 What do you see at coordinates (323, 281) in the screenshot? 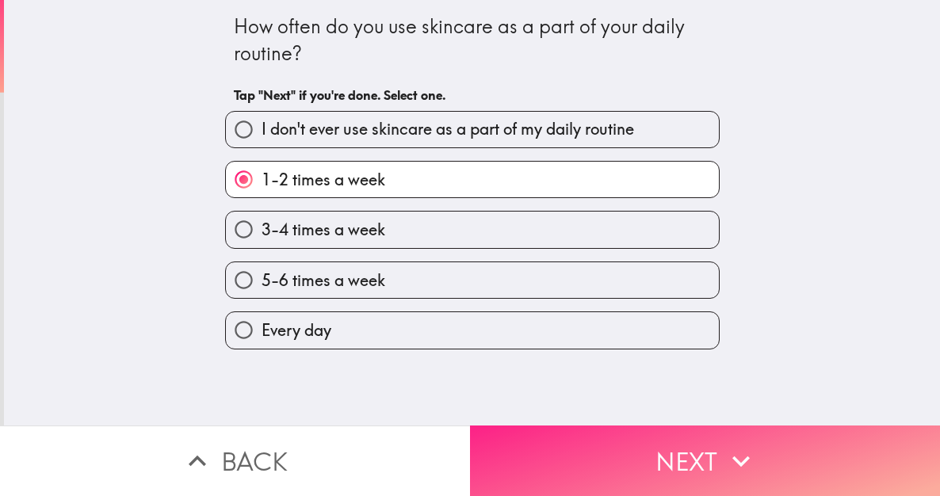
I see `span: 5-6 times a week` at bounding box center [323, 281].